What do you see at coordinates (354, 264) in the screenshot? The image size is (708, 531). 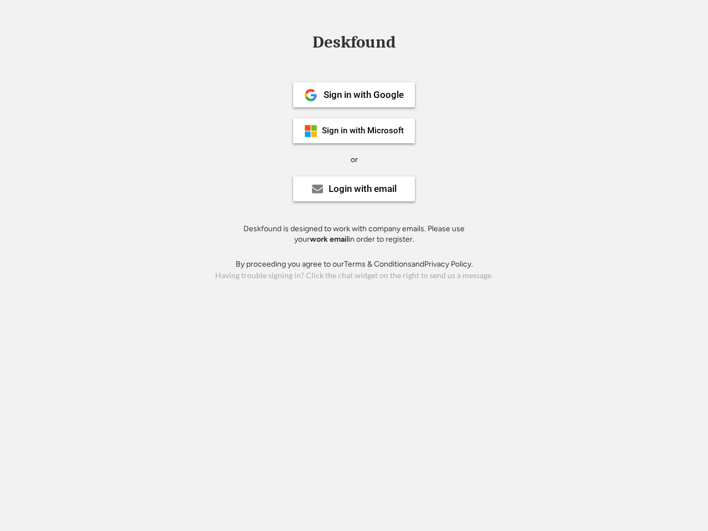 I see `div: By proceeding you agree to our and` at bounding box center [354, 264].